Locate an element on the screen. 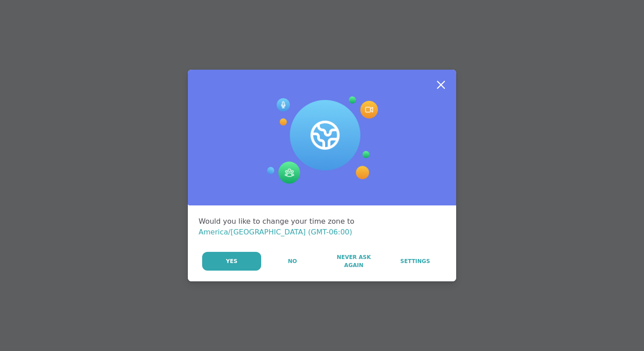 The image size is (644, 351). span: No is located at coordinates (293, 261).